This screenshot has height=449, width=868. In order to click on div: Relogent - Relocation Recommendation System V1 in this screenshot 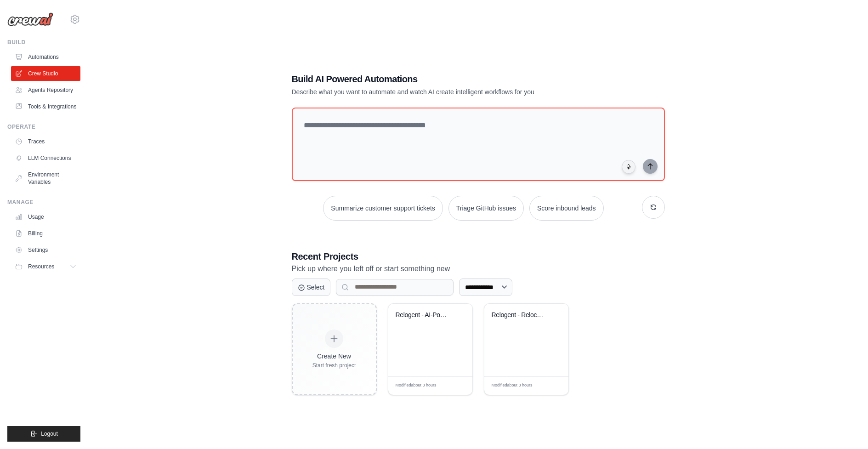, I will do `click(520, 316)`.